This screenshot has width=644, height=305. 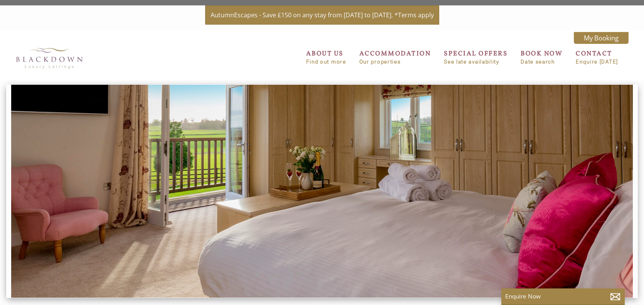 What do you see at coordinates (601, 38) in the screenshot?
I see `a: My Booking` at bounding box center [601, 38].